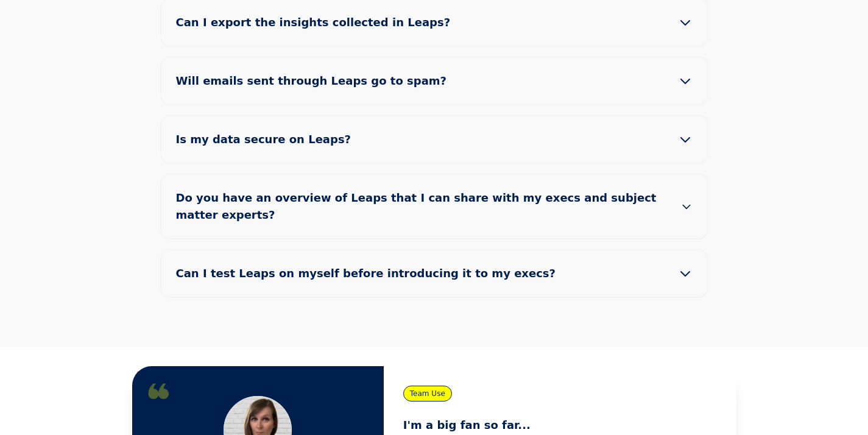  Describe the element at coordinates (375, 274) in the screenshot. I see `span: Can I test Leaps on myself before introducing it to my execs?` at that location.